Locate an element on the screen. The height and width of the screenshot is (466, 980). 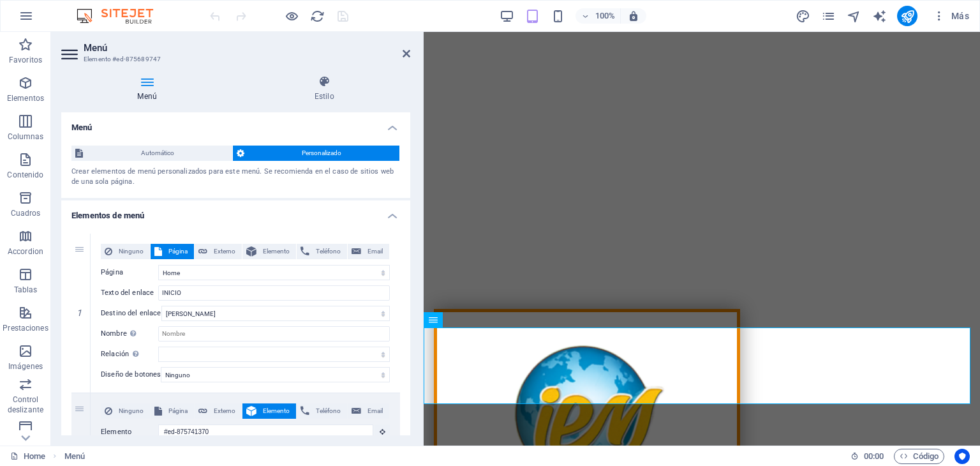
span: Personalizado is located at coordinates (322, 154).